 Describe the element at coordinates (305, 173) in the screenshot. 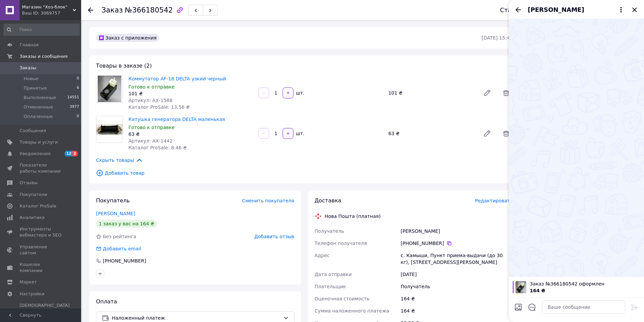

I see `span: Добавить товар` at that location.